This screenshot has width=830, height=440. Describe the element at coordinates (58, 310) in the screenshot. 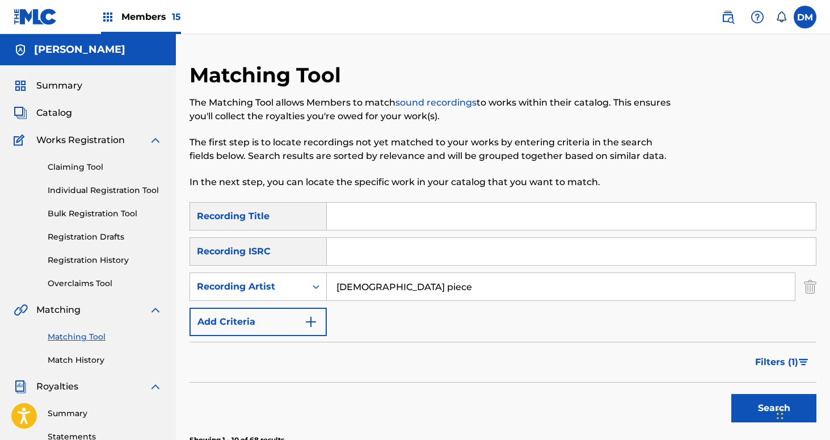

I see `span: Matching` at that location.